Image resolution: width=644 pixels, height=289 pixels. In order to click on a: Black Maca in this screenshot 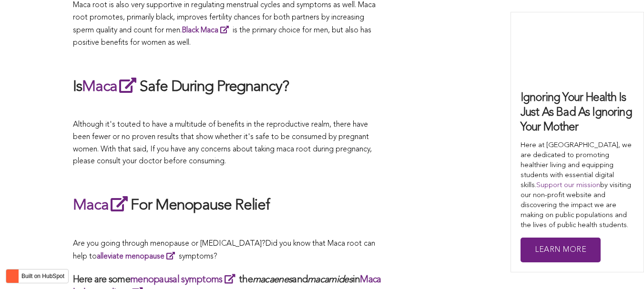, I will do `click(207, 30)`.